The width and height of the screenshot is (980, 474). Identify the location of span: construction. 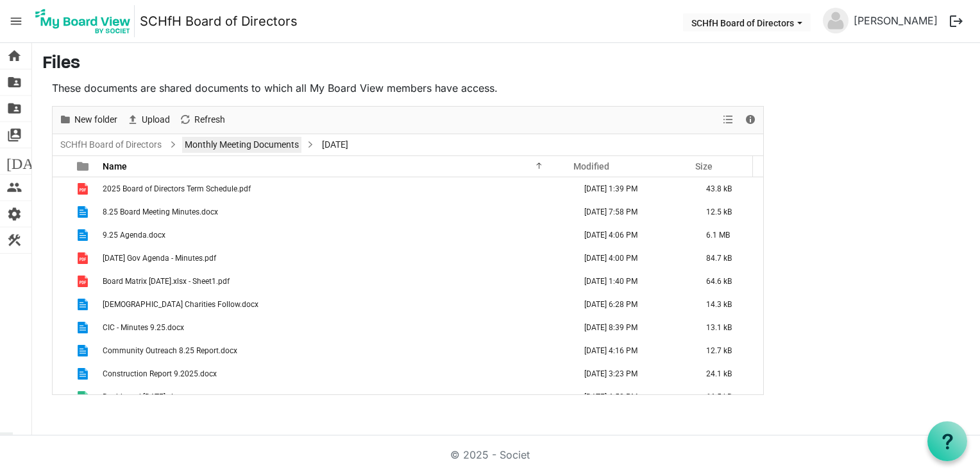
(14, 240).